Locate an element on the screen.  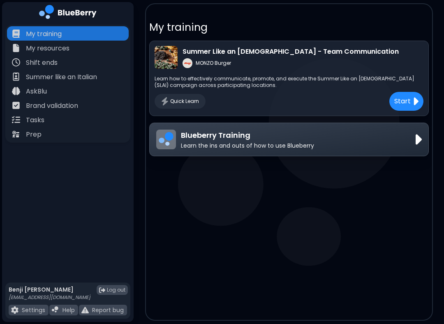
img: View is located at coordinates (417, 140).